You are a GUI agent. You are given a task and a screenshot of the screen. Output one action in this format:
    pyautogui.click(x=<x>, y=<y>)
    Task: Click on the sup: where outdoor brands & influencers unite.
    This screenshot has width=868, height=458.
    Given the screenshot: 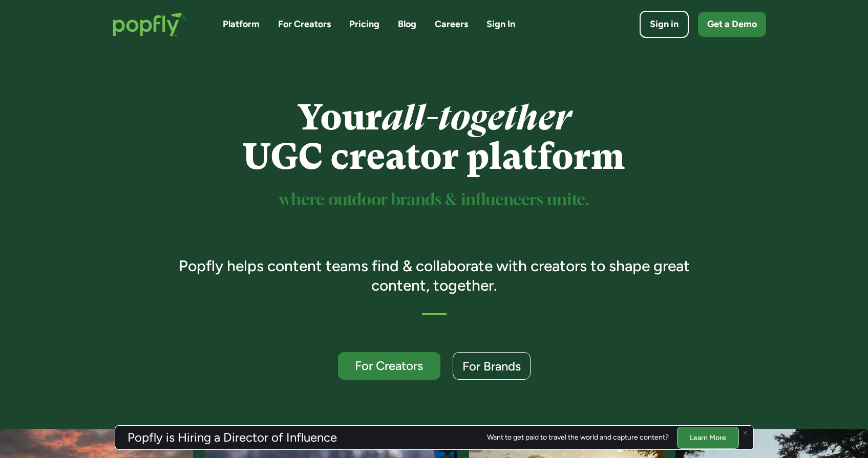 What is the action you would take?
    pyautogui.click(x=434, y=200)
    